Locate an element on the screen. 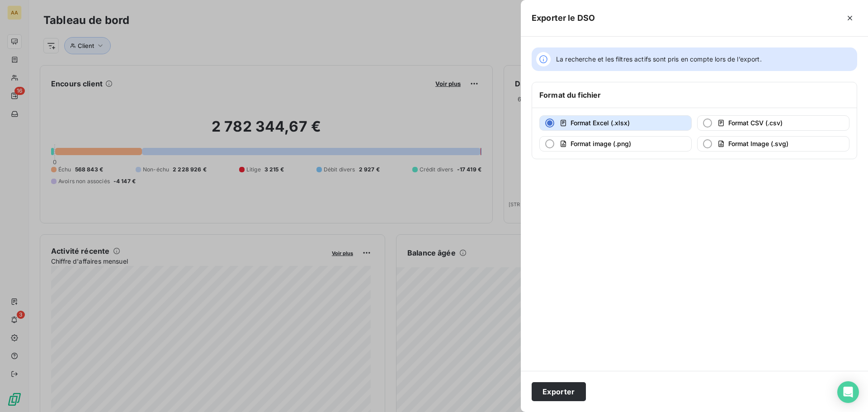  div: Open Intercom Messenger is located at coordinates (848, 392).